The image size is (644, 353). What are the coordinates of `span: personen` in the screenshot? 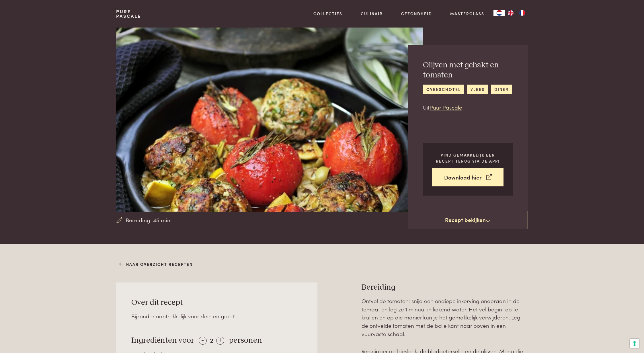 It's located at (245, 340).